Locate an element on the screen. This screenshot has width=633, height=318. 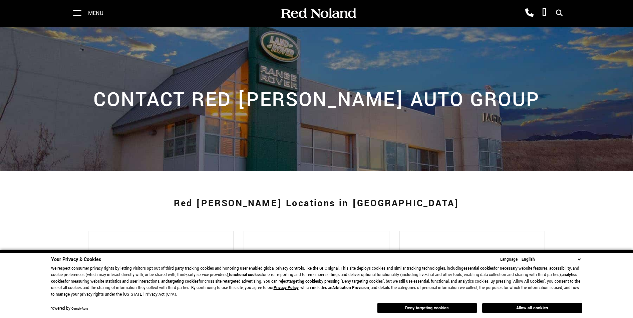
a: Privacy Policy is located at coordinates (286, 288).